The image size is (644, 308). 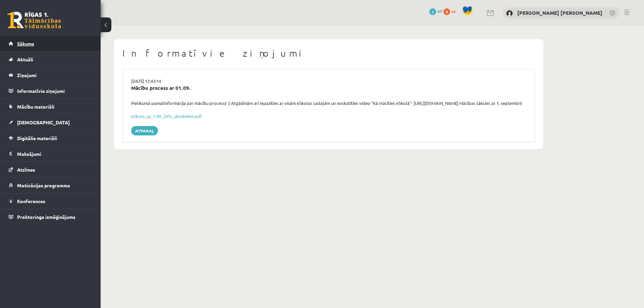 What do you see at coordinates (55, 75) in the screenshot?
I see `legend: Ziņojumi` at bounding box center [55, 75].